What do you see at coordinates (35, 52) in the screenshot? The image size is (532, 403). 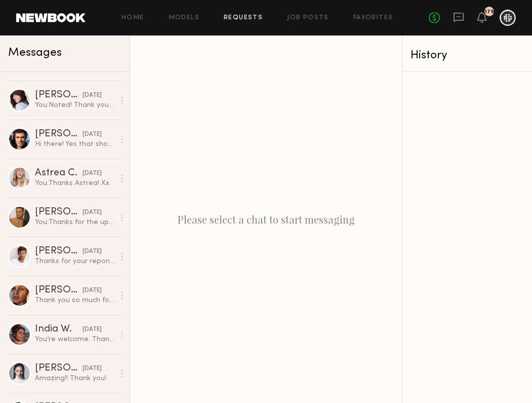 I see `span: Messages` at bounding box center [35, 52].